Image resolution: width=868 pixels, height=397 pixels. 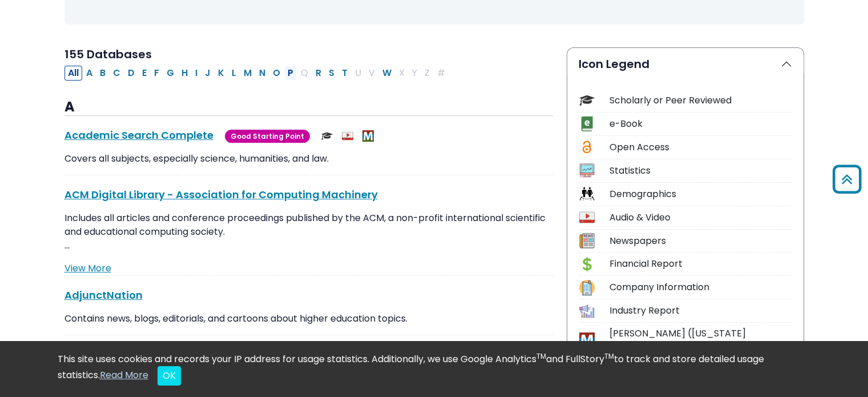 I want to click on button: Filter Results K, so click(x=220, y=73).